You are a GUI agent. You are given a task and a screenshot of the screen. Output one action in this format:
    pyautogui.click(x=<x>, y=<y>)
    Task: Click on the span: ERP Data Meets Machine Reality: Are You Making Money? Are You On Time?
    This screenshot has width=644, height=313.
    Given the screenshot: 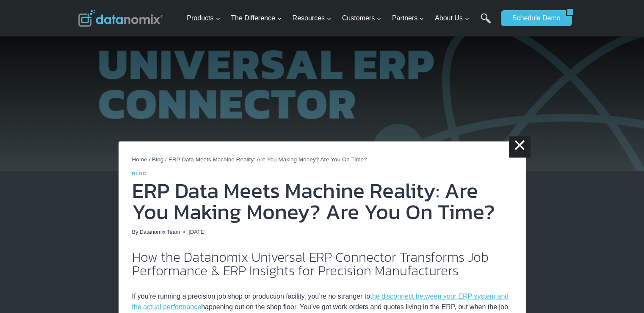 What is the action you would take?
    pyautogui.click(x=267, y=159)
    